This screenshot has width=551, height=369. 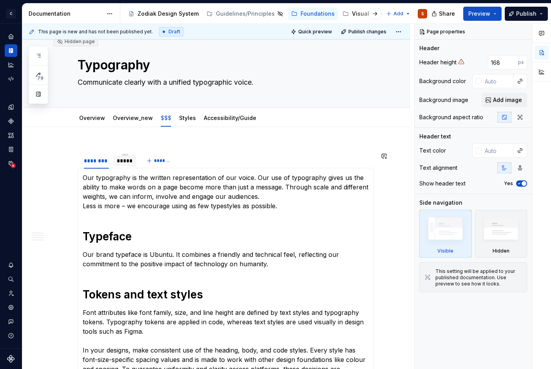 I want to click on span: Publish, so click(x=526, y=14).